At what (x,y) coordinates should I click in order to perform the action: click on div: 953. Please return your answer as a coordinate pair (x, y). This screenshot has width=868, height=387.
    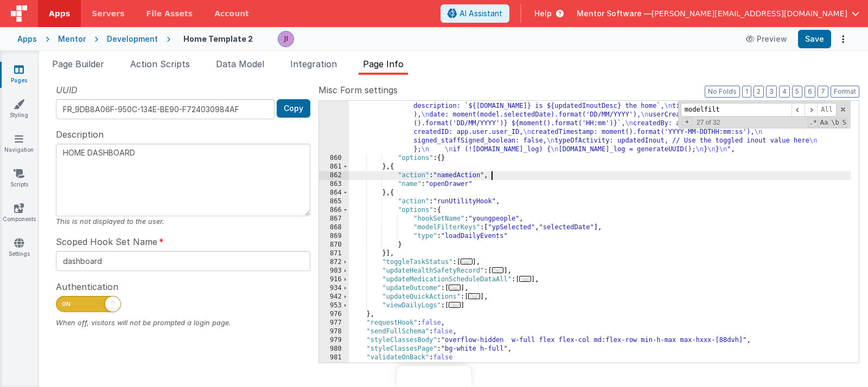
    Looking at the image, I should click on (333, 306).